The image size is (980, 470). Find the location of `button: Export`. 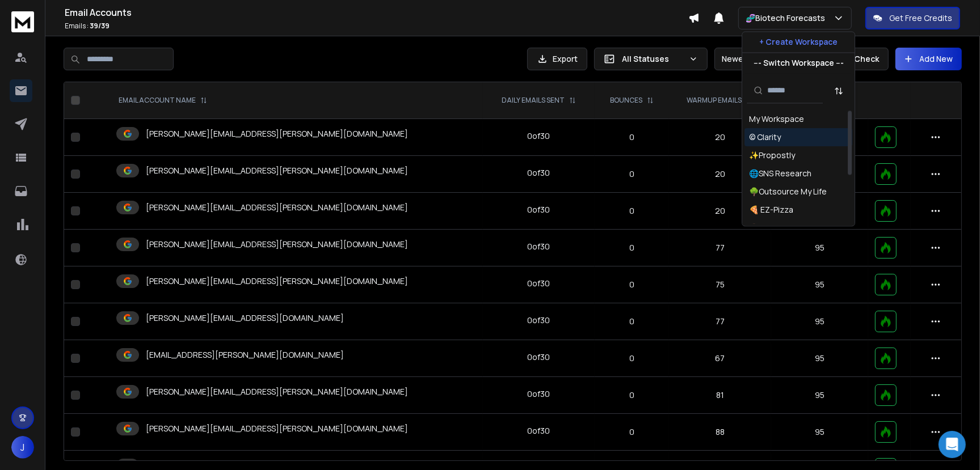

button: Export is located at coordinates (557, 59).